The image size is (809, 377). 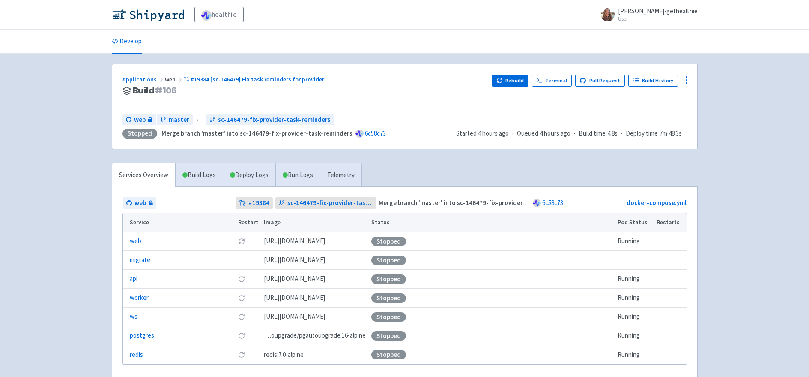 What do you see at coordinates (254, 203) in the screenshot?
I see `a: #19384` at bounding box center [254, 203].